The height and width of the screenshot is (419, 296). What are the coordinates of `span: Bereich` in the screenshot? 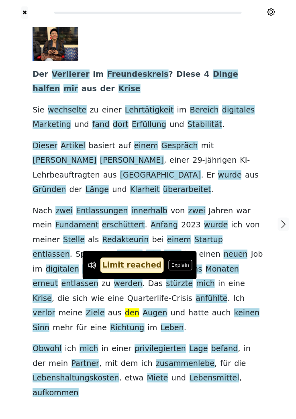 It's located at (204, 110).